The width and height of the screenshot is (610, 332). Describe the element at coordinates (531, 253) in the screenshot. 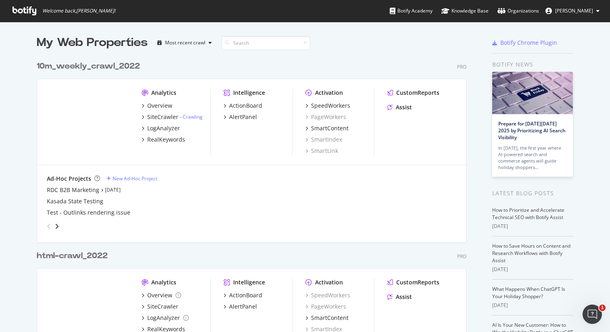

I see `a: How to Save Hours on Content and Research Workflows with Botify Assist` at that location.